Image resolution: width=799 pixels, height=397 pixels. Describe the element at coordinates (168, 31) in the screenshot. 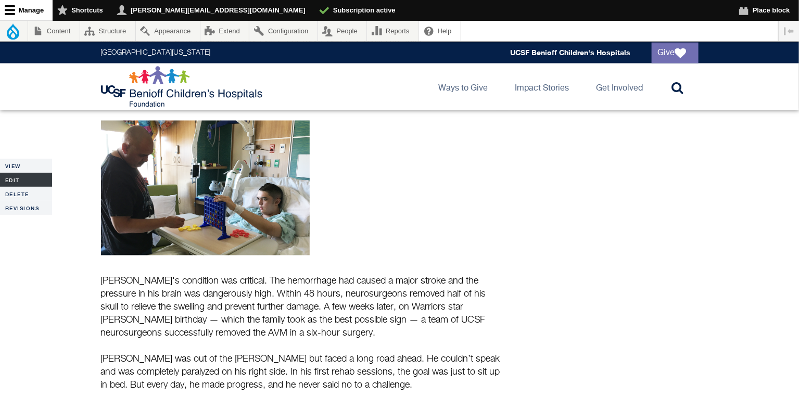

I see `a: Appearance` at that location.